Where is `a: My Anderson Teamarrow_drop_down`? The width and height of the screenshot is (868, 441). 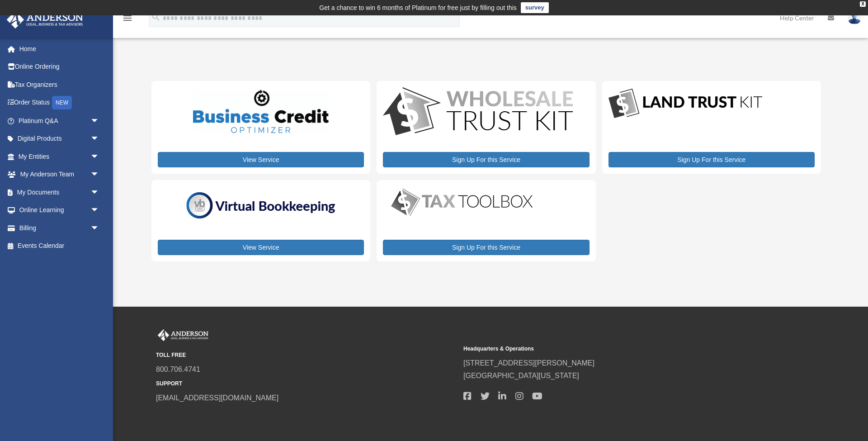
a: My Anderson Teamarrow_drop_down is located at coordinates (60, 175).